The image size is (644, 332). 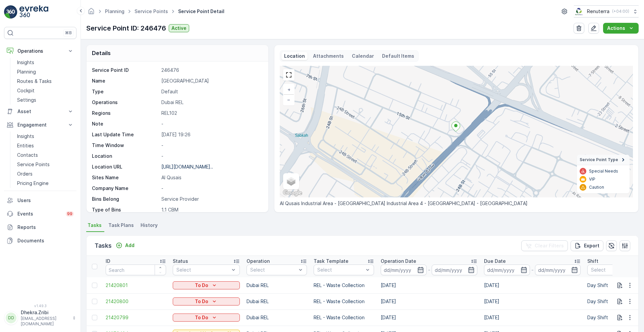 What do you see at coordinates (125, 245) in the screenshot?
I see `button: Add` at bounding box center [125, 245].